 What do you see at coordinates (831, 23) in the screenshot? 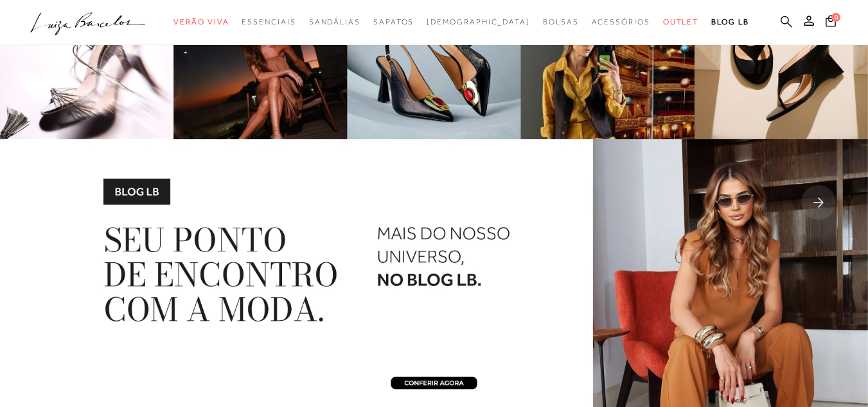
I see `button: 0` at bounding box center [831, 23].